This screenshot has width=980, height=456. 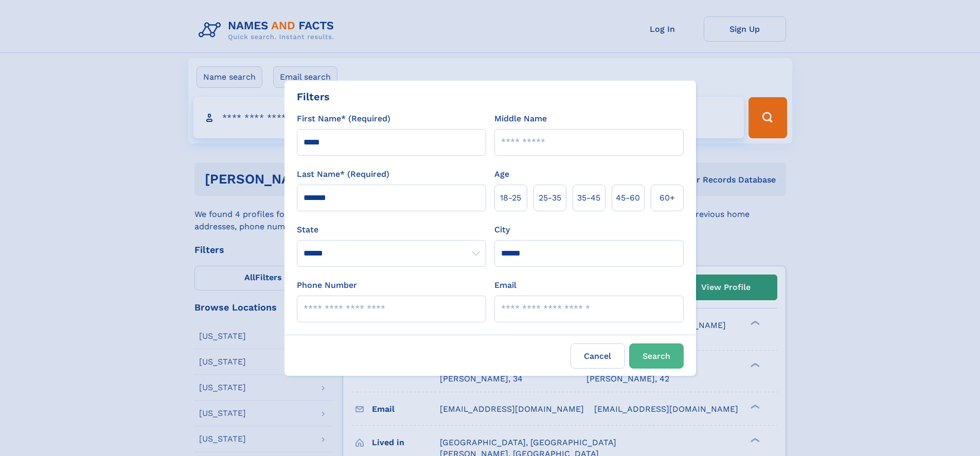 I want to click on label: Last Name* (Required), so click(x=344, y=175).